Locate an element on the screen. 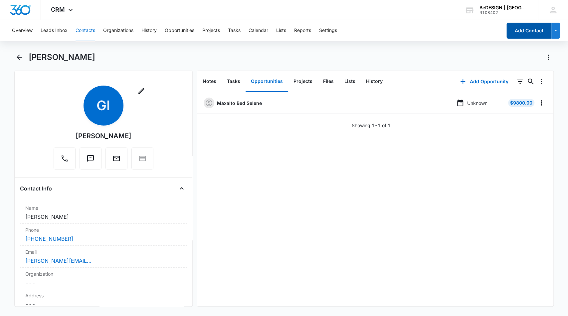  a: Call is located at coordinates (65, 160).